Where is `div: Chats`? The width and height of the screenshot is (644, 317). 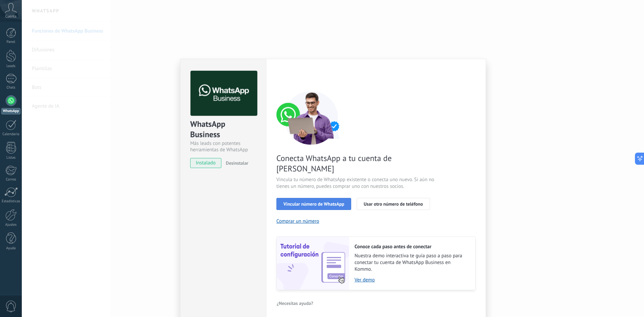 div: Chats is located at coordinates (11, 87).